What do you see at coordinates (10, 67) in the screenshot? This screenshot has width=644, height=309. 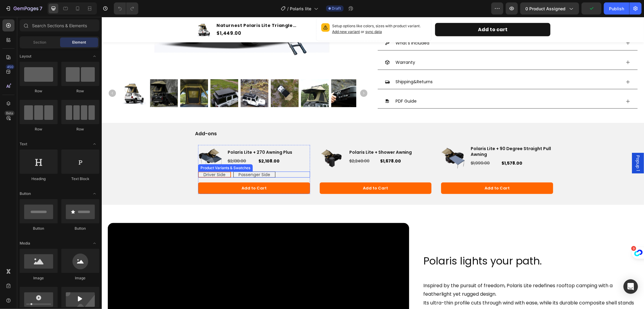 I see `div: 450` at bounding box center [10, 67].